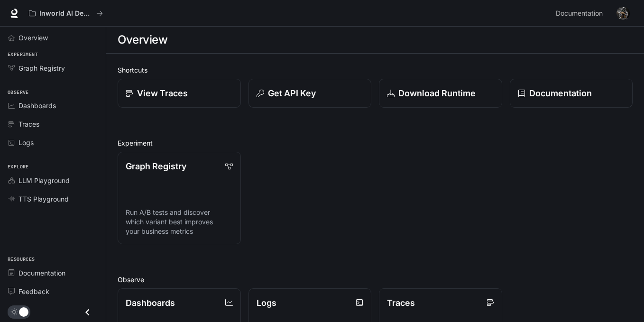 This screenshot has height=322, width=644. Describe the element at coordinates (53, 124) in the screenshot. I see `a: Traces` at that location.